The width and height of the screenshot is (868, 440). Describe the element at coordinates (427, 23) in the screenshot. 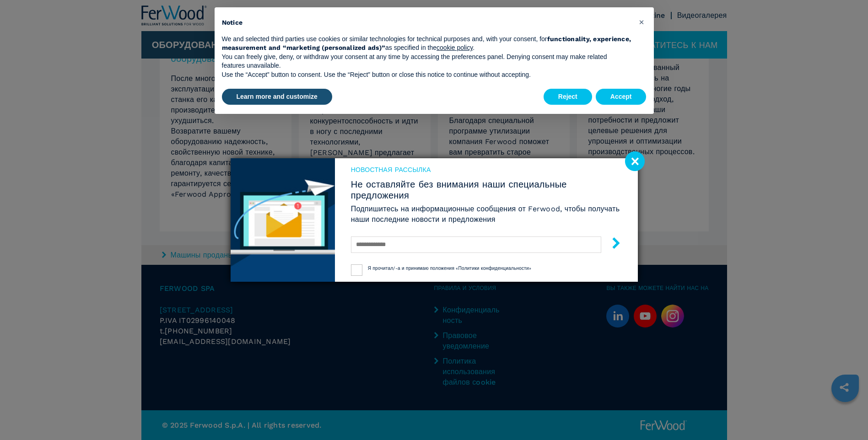

I see `h2: Notice` at that location.